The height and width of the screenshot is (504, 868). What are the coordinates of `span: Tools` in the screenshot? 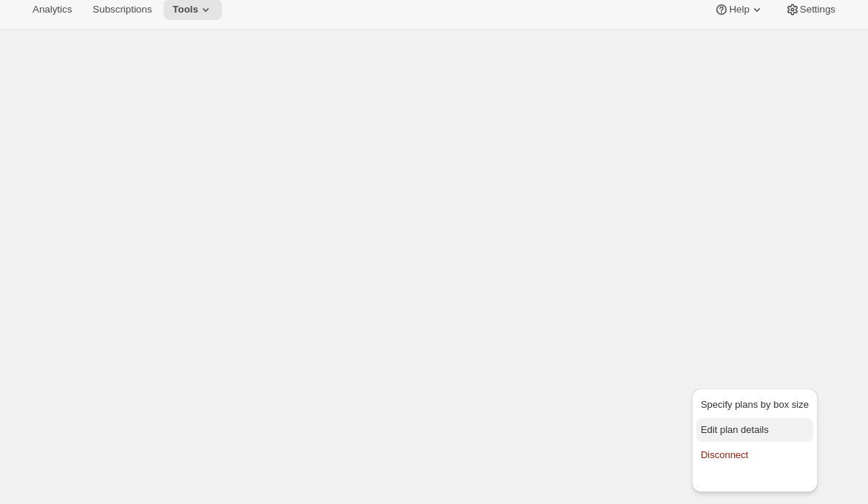 It's located at (186, 9).